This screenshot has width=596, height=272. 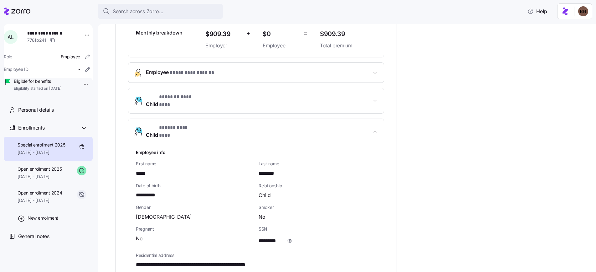 What do you see at coordinates (39, 169) in the screenshot?
I see `span: Open enrollment 2025` at bounding box center [39, 169].